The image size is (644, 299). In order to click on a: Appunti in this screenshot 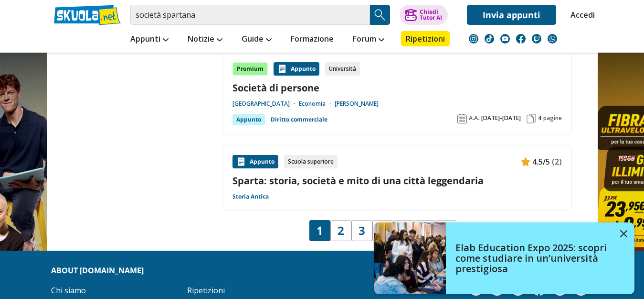, I will do `click(150, 40)`.